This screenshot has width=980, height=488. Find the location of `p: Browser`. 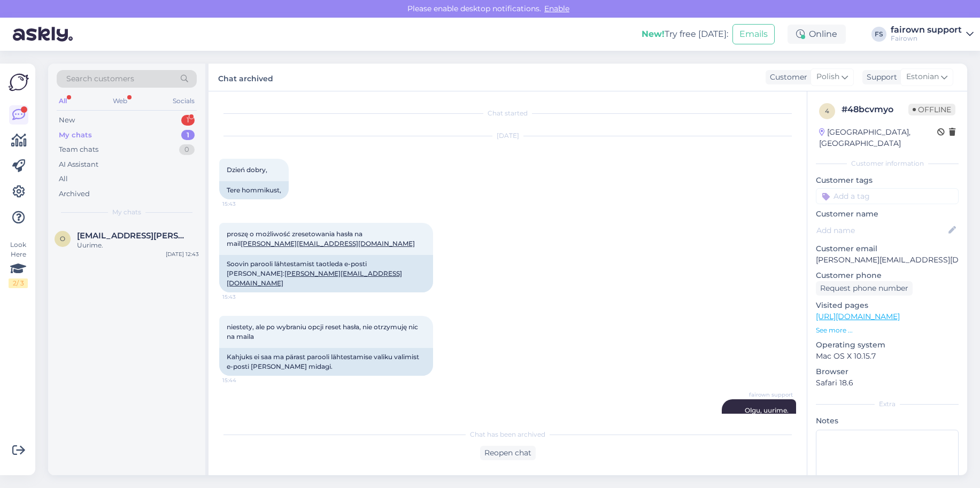

p: Browser is located at coordinates (887, 372).